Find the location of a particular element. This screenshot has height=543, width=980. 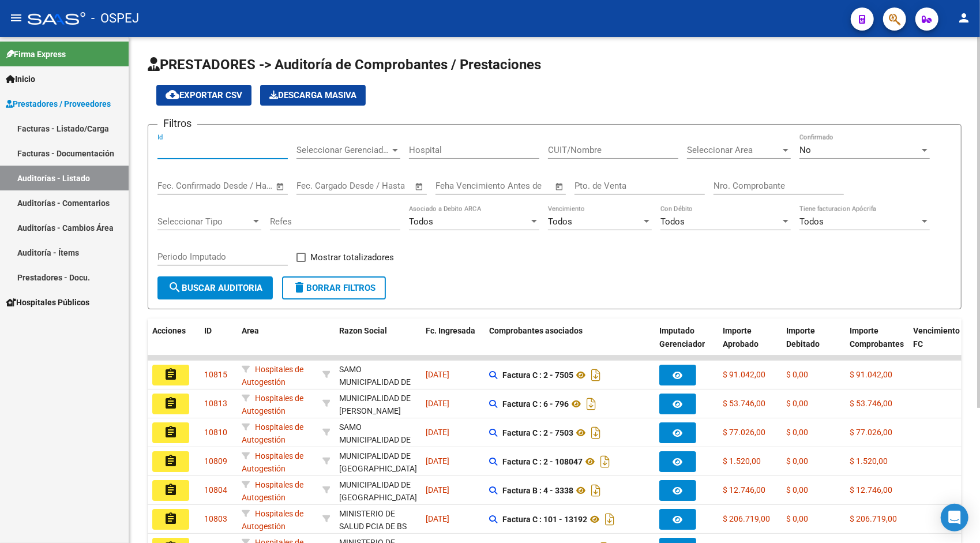

span: Area is located at coordinates (250, 330).